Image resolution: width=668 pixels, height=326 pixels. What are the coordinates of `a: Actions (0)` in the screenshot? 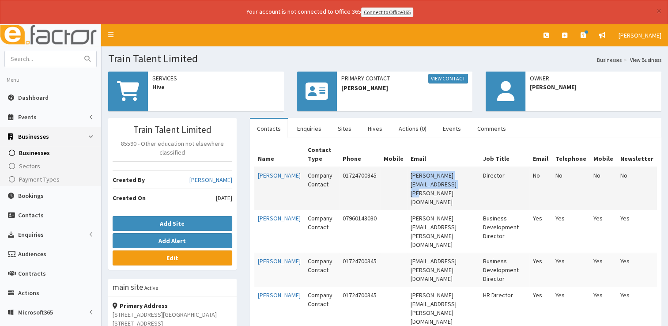 It's located at (412, 128).